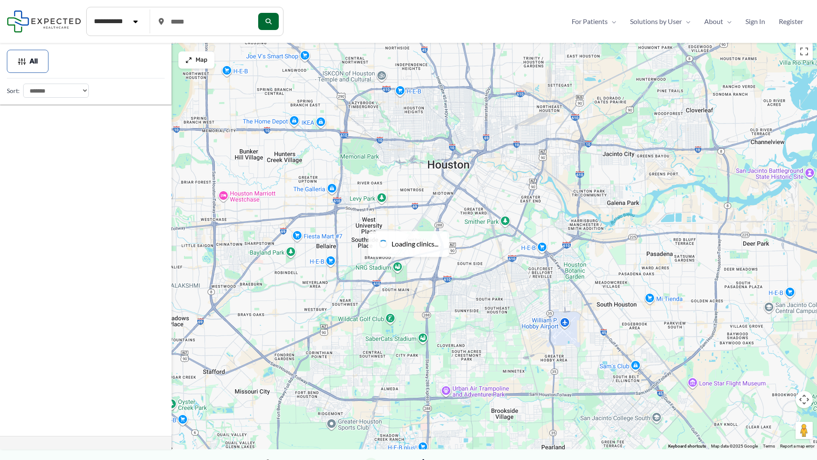 This screenshot has width=817, height=460. I want to click on span: Register, so click(791, 21).